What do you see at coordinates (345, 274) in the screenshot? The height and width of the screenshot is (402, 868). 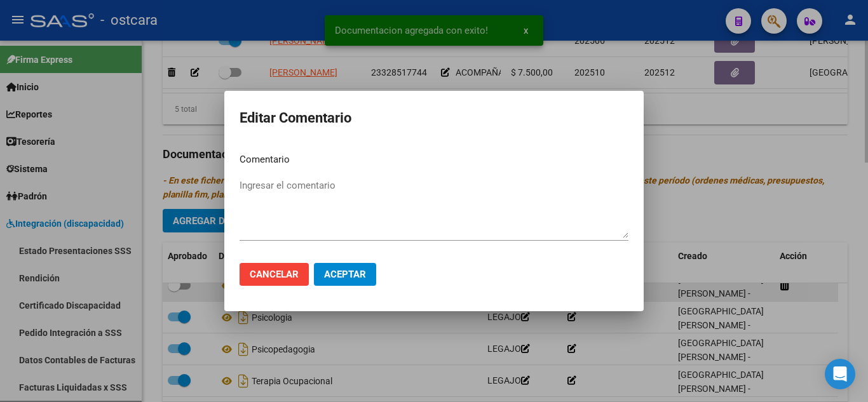 I see `button: Aceptar` at bounding box center [345, 274].